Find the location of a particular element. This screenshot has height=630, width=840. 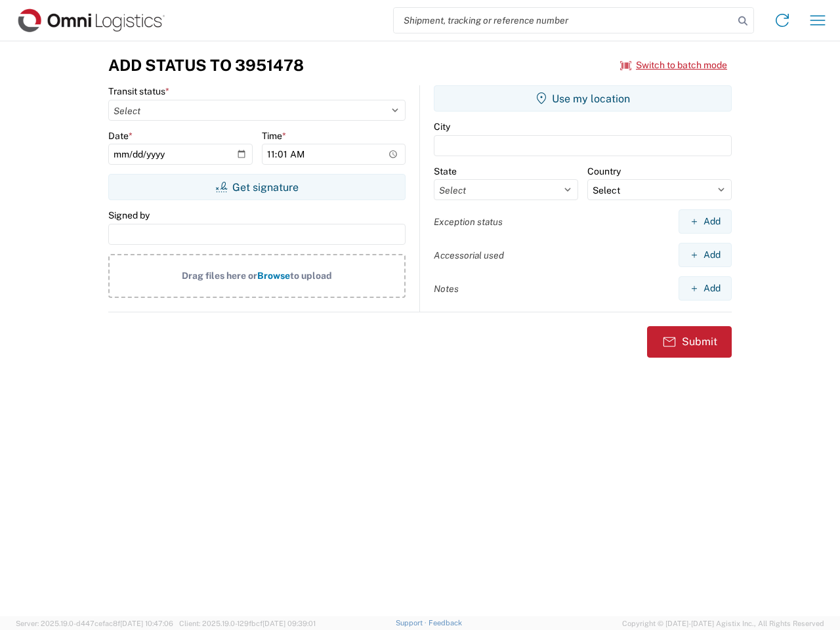

span: Server: 2025.19.0-d447cefac8f is located at coordinates (95, 624).